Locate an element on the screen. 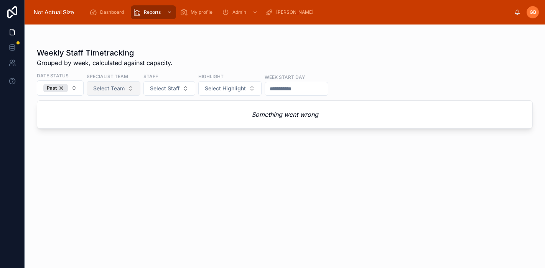 The height and width of the screenshot is (268, 545). span: GB is located at coordinates (532, 12).